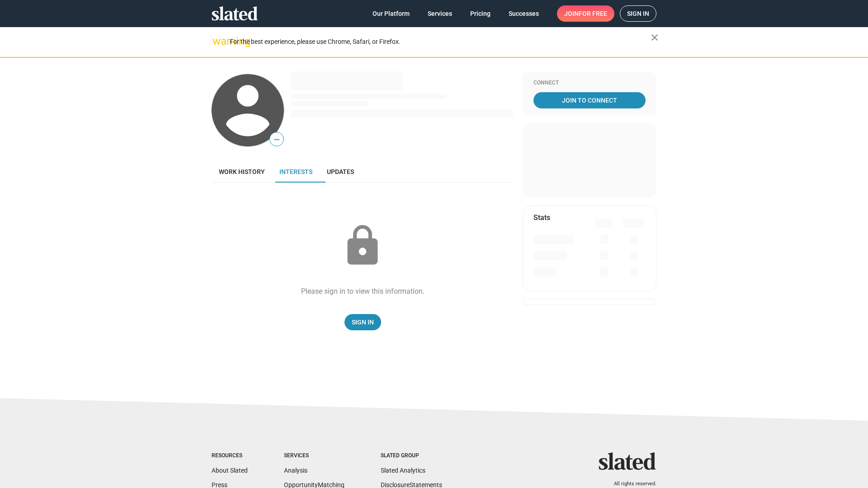  What do you see at coordinates (295, 172) in the screenshot?
I see `span: Interests` at bounding box center [295, 172].